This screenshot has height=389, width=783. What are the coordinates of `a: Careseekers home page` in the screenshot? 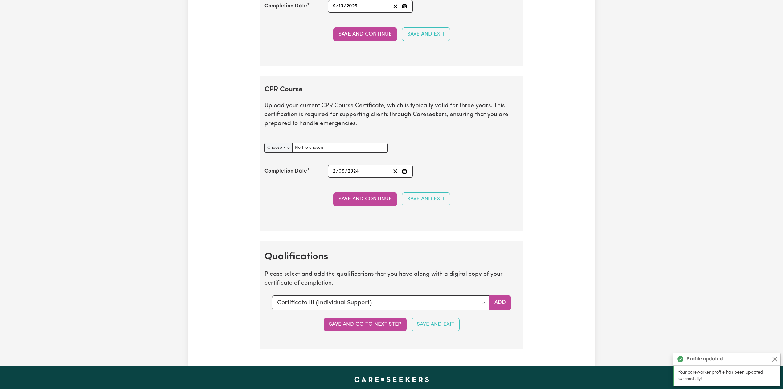 It's located at (392, 379).